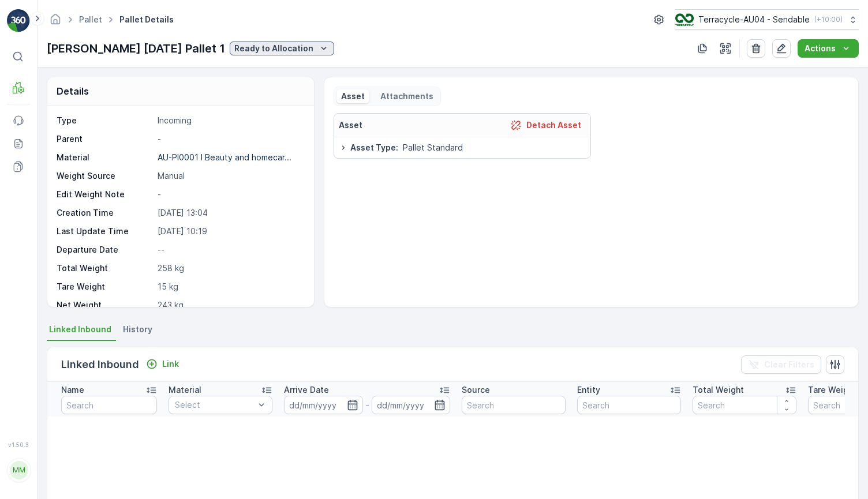 The width and height of the screenshot is (868, 499). What do you see at coordinates (789, 364) in the screenshot?
I see `p: Clear Filters` at bounding box center [789, 364].